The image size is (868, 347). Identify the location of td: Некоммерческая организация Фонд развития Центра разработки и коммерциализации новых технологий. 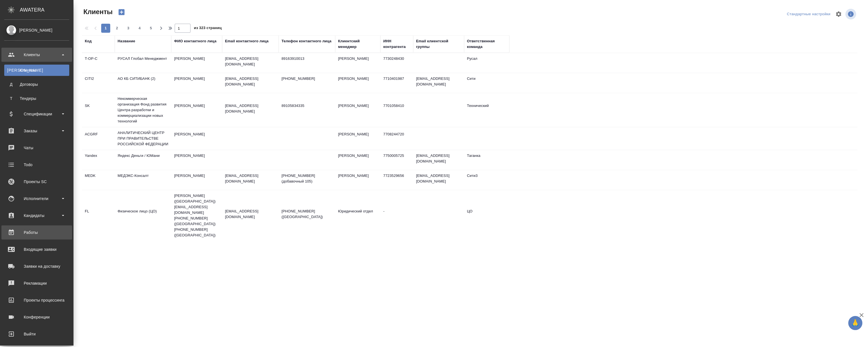
(143, 110).